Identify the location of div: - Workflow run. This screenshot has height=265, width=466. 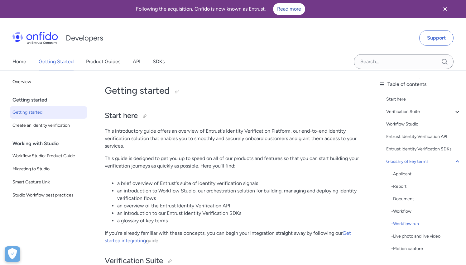
(426, 224).